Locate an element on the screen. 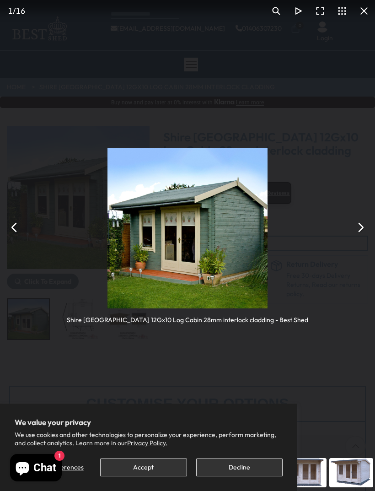  button: Accept is located at coordinates (143, 467).